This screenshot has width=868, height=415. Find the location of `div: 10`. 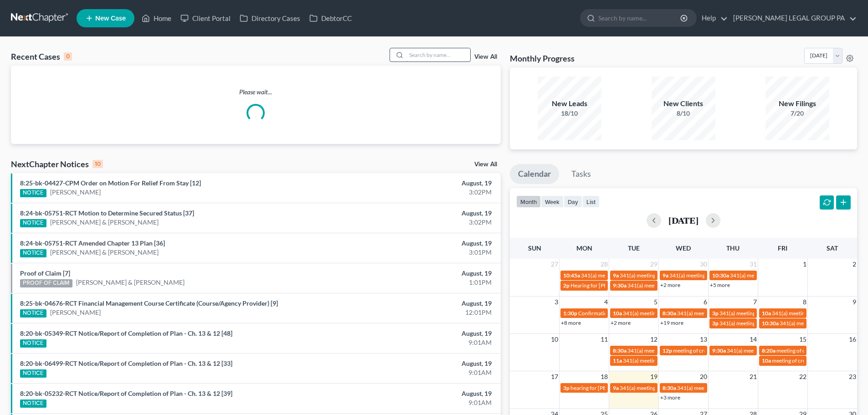

div: 10 is located at coordinates (97, 164).